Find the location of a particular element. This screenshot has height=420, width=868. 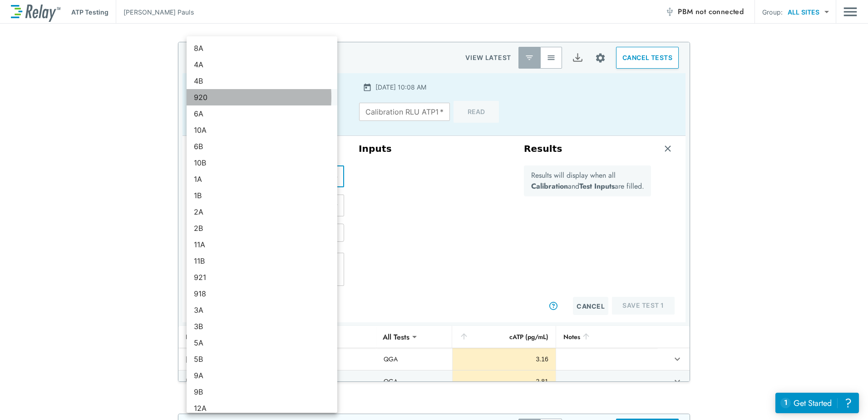

li: 2B is located at coordinates (262, 228).